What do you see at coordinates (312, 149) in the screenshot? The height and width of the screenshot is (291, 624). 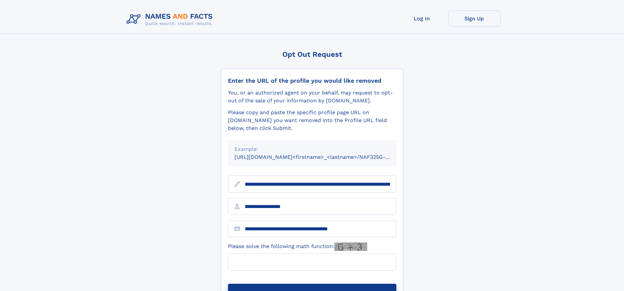 I see `div: Example:` at bounding box center [312, 149].